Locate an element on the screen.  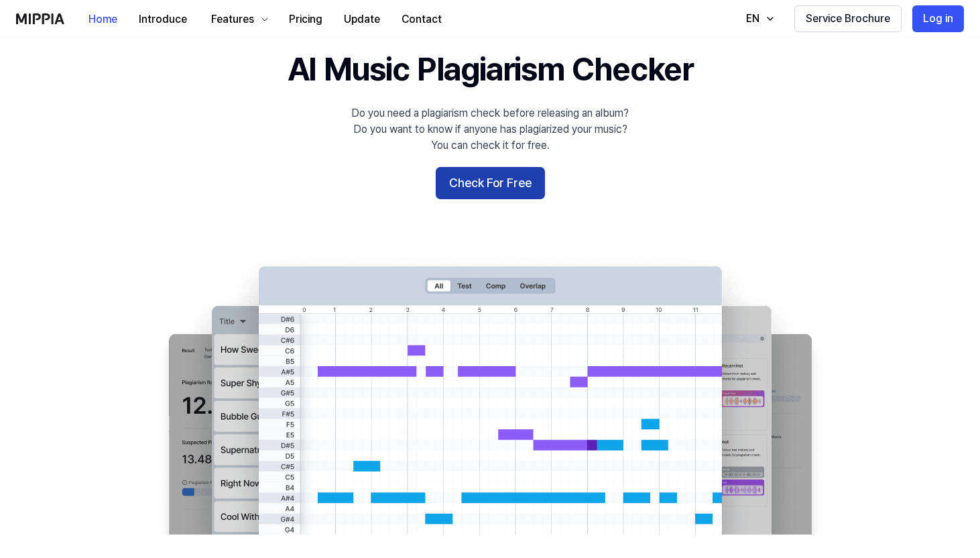
button: Check For Free is located at coordinates (490, 183).